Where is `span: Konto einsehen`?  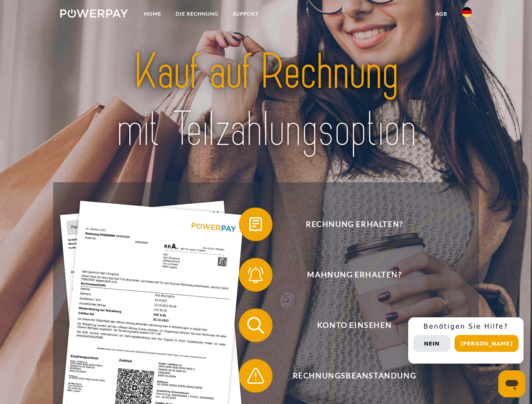
span: Konto einsehen is located at coordinates (354, 326).